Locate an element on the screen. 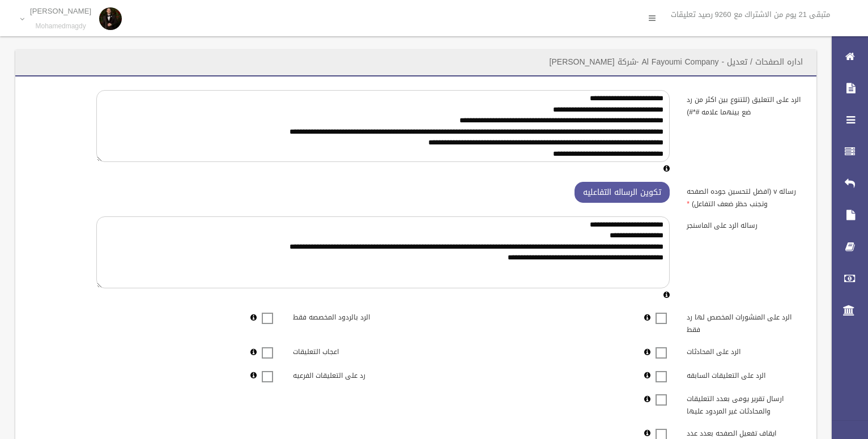 The width and height of the screenshot is (868, 439). label: الرد بالردود المخصصه فقط is located at coordinates (350, 316).